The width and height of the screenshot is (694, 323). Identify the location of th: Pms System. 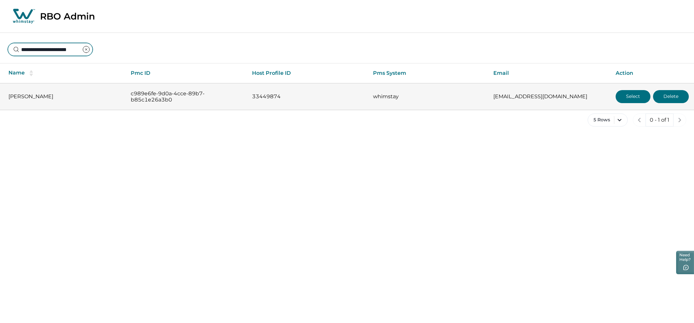
(428, 73).